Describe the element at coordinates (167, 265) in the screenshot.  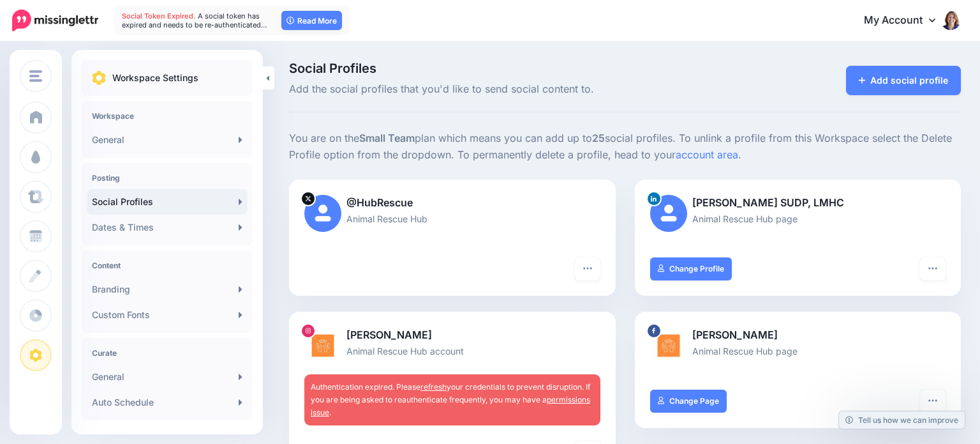
I see `h4: Content` at that location.